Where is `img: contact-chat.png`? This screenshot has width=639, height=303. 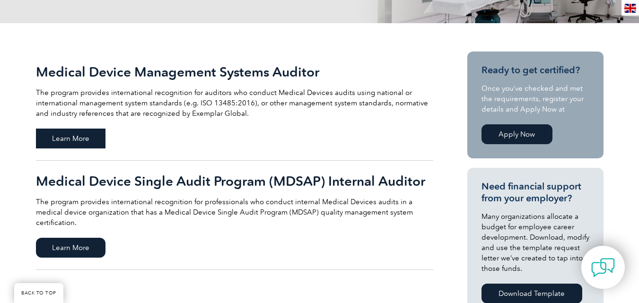 img: contact-chat.png is located at coordinates (603, 268).